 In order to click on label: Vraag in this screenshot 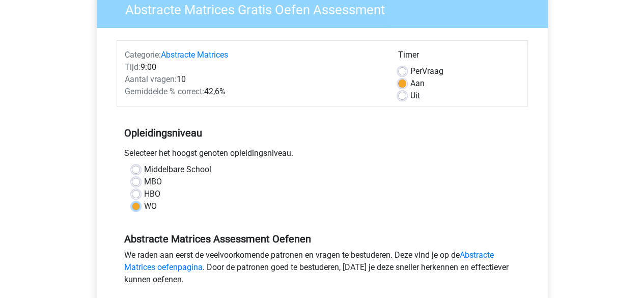, I will do `click(427, 72)`.